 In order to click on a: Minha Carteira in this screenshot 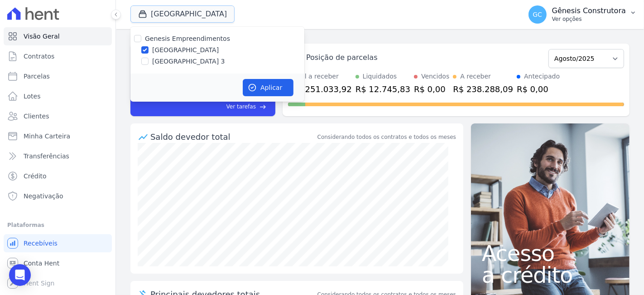, I will do `click(57, 136)`.